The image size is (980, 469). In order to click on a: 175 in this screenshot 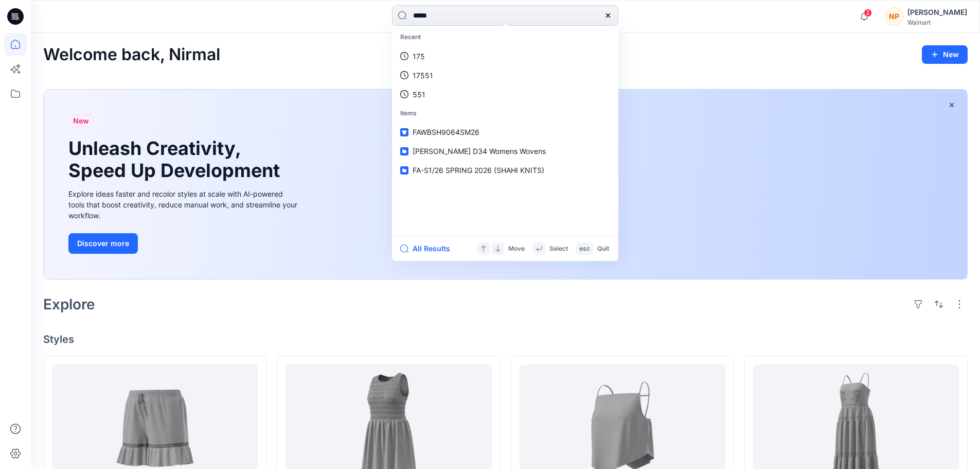, I will do `click(505, 56)`.